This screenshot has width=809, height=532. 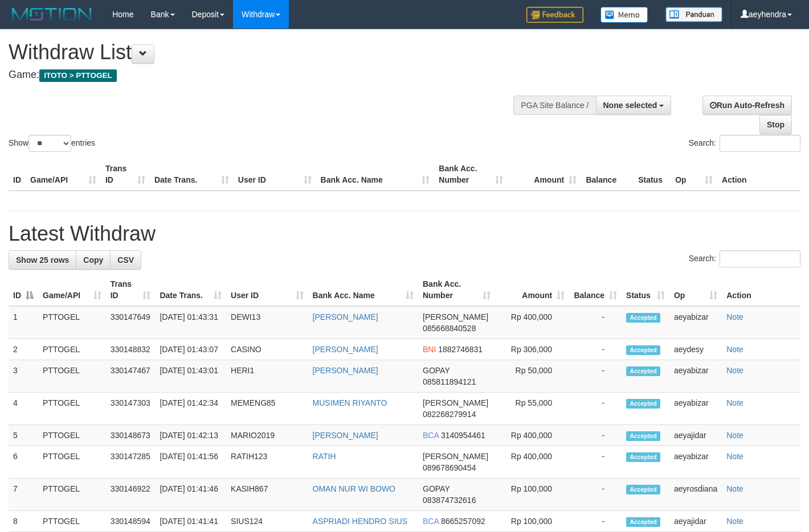 I want to click on td: DEWI13, so click(x=267, y=322).